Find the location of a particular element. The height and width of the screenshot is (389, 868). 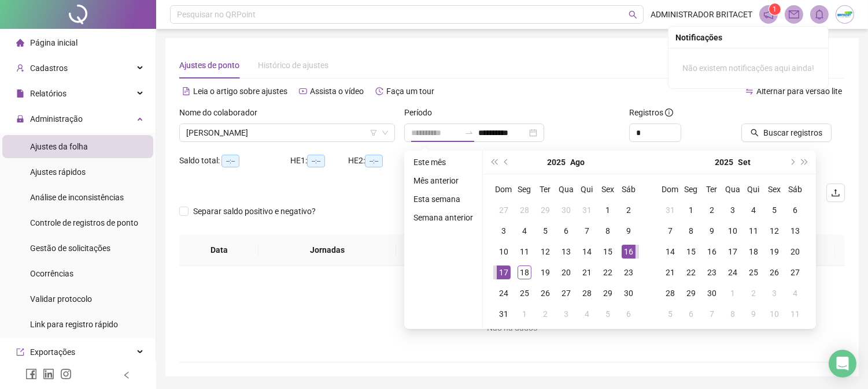

td: 2025-08-10 is located at coordinates (504, 252).